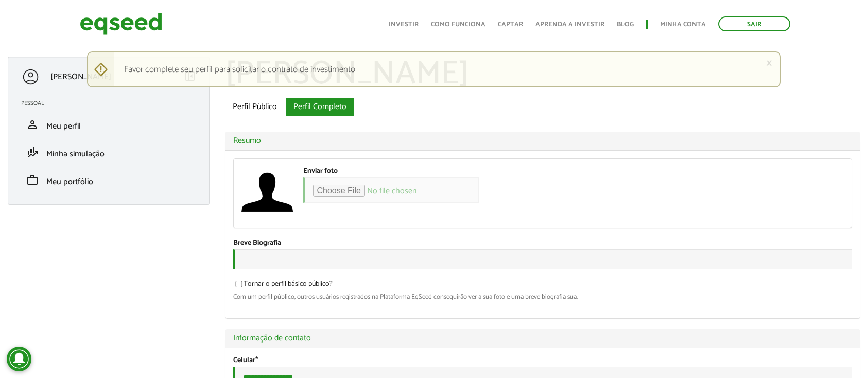 Image resolution: width=868 pixels, height=378 pixels. What do you see at coordinates (403, 24) in the screenshot?
I see `a: Investir` at bounding box center [403, 24].